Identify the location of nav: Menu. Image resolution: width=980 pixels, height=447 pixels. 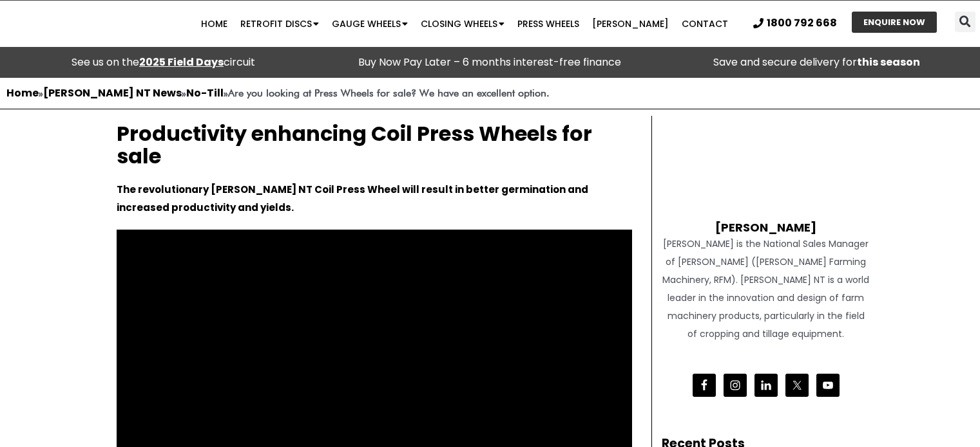
(465, 23).